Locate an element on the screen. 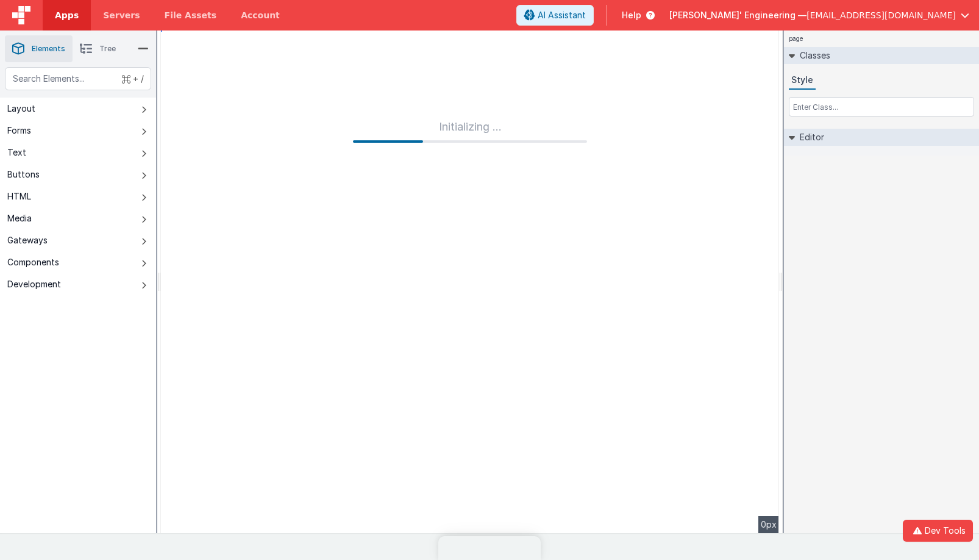 The width and height of the screenshot is (979, 560). div: Media is located at coordinates (20, 218).